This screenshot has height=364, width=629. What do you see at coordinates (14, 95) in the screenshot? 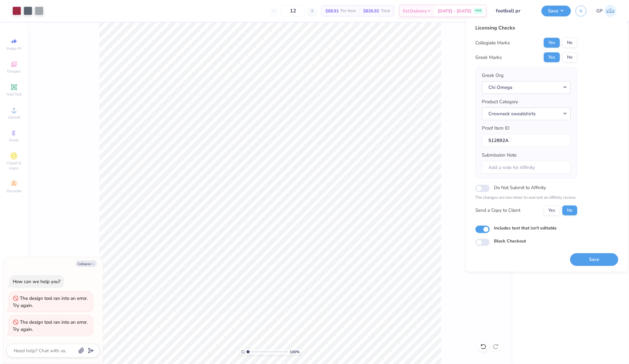
I see `span: Add Text` at bounding box center [14, 95].